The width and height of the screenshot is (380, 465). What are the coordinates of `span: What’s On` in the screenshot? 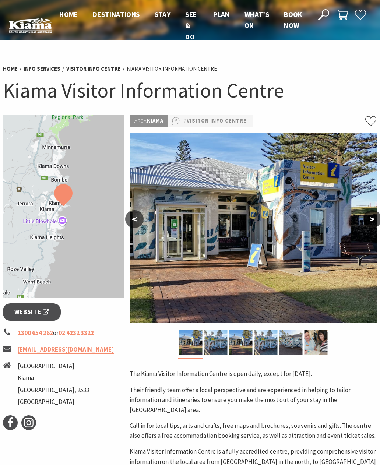 It's located at (256, 20).